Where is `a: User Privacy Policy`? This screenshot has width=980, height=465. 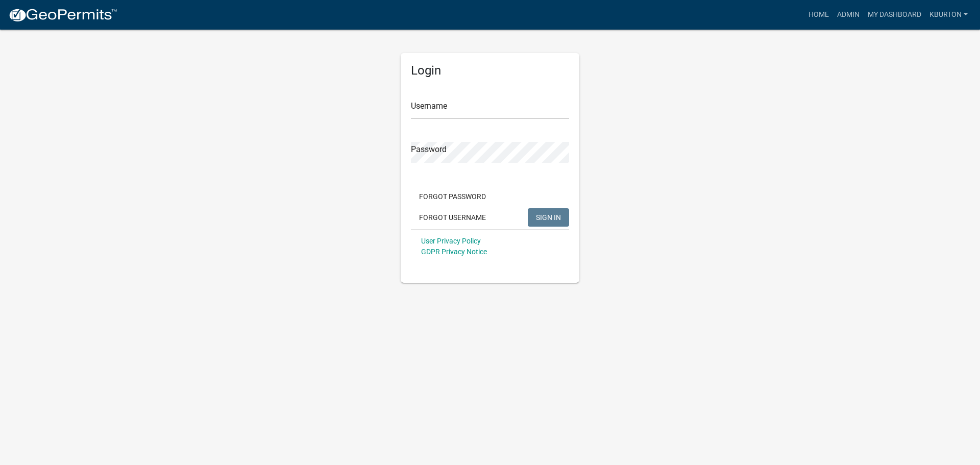
a: User Privacy Policy is located at coordinates (451, 241).